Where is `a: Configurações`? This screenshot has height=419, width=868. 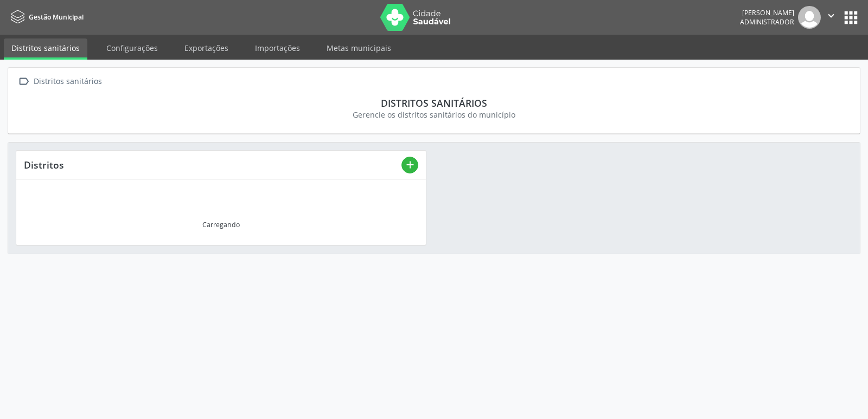
a: Configurações is located at coordinates (132, 48).